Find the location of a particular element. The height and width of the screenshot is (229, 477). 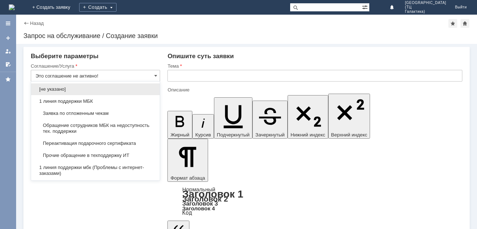

button: Формат абзаца is located at coordinates (188, 161).